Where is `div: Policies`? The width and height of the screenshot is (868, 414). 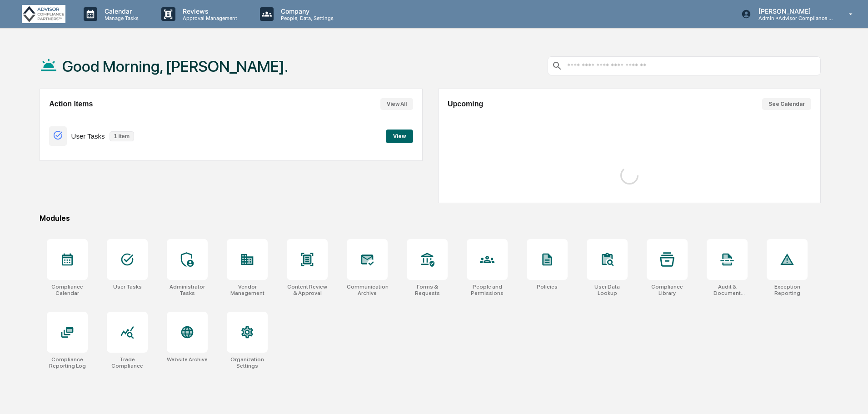 div: Policies is located at coordinates (547, 287).